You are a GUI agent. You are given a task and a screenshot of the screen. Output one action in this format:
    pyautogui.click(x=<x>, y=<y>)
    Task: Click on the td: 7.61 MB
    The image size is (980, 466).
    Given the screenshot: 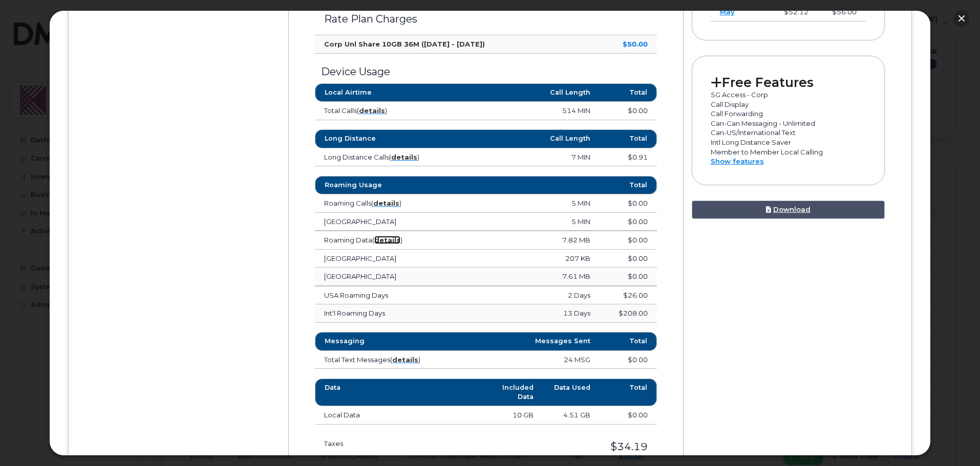 What is the action you would take?
    pyautogui.click(x=528, y=277)
    